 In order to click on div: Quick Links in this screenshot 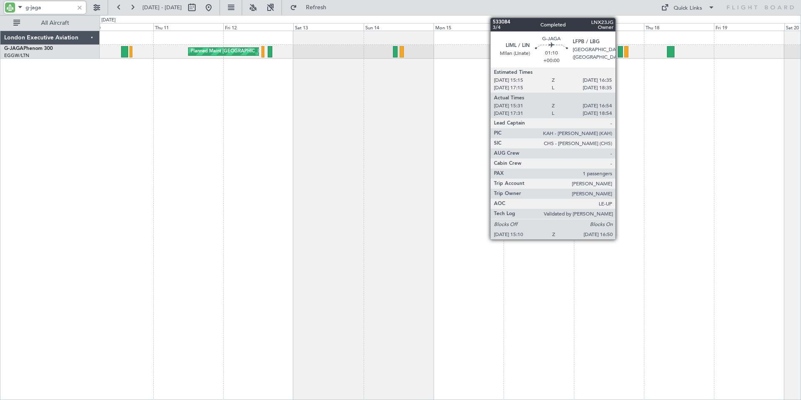, I will do `click(688, 8)`.